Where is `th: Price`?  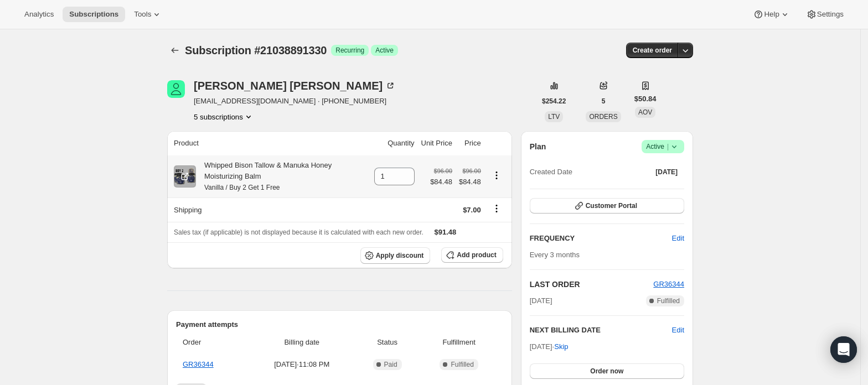
th: Price is located at coordinates (470, 144).